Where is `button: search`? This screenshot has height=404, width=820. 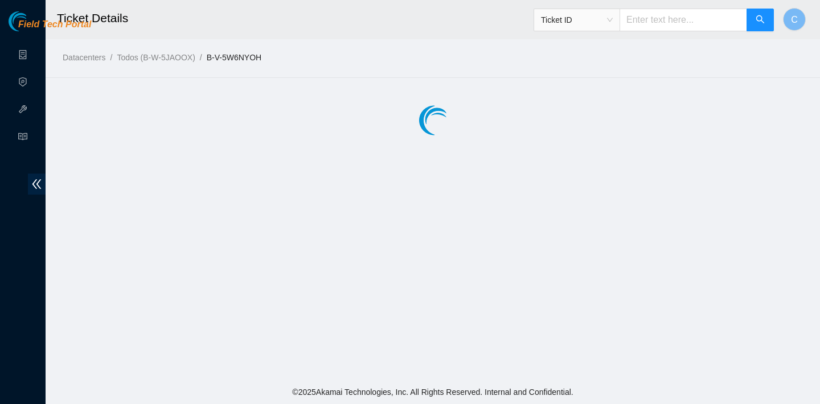 button: search is located at coordinates (760, 20).